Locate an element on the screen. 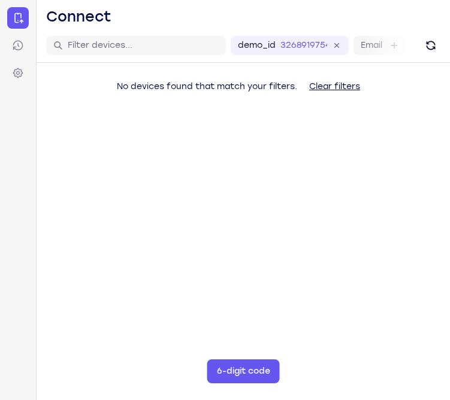 This screenshot has height=400, width=450. a: Settings is located at coordinates (18, 73).